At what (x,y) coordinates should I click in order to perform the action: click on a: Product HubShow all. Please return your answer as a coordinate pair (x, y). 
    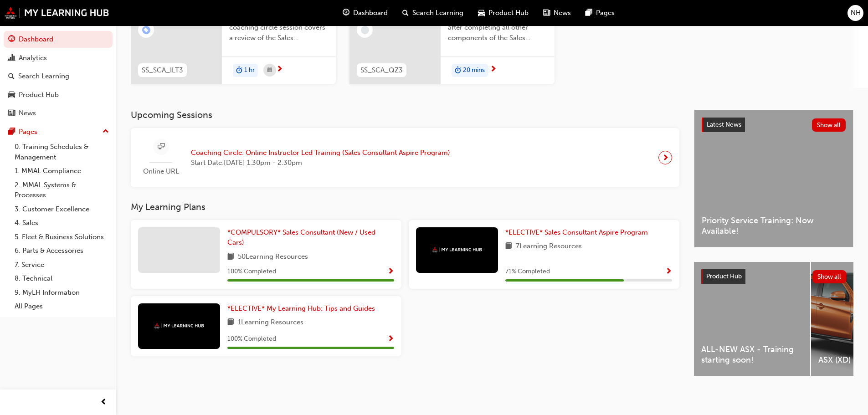
    Looking at the image, I should click on (774, 276).